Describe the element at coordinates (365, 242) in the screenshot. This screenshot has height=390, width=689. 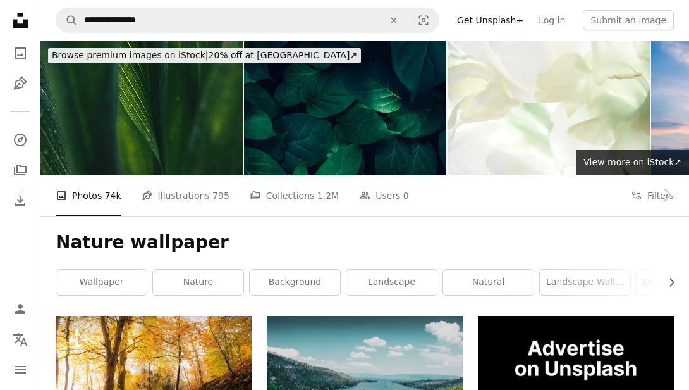
I see `h1: Nature wallpaper` at that location.